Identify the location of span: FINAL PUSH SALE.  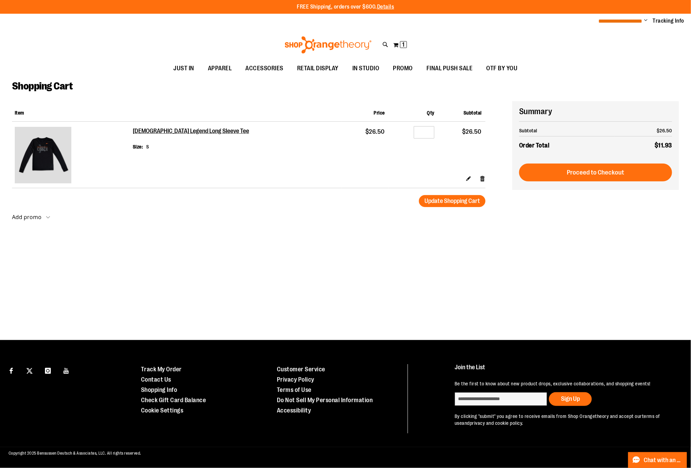
(450, 68).